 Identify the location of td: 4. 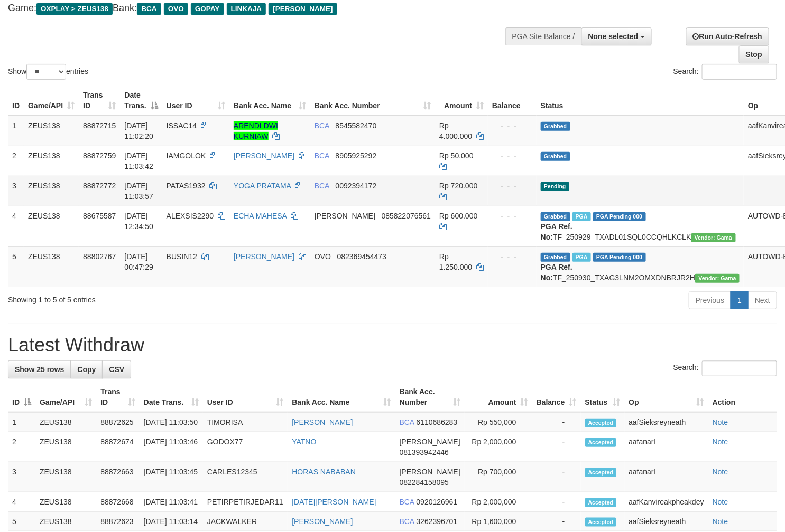
(22, 502).